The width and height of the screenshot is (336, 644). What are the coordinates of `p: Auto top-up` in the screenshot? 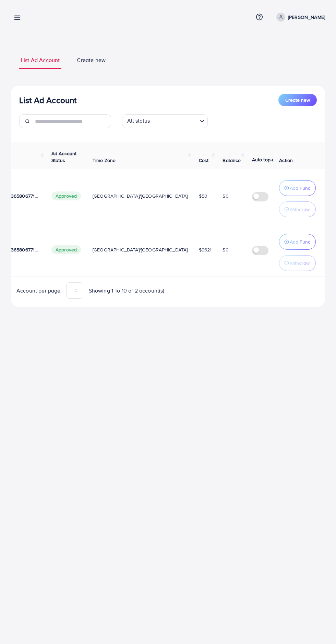 It's located at (265, 159).